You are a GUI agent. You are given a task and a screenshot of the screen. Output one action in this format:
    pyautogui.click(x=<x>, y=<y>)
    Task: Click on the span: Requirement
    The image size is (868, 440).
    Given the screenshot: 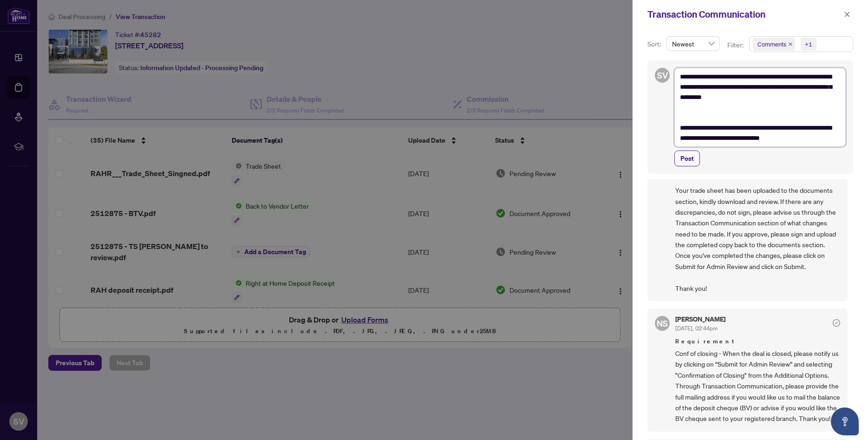 What is the action you would take?
    pyautogui.click(x=757, y=342)
    